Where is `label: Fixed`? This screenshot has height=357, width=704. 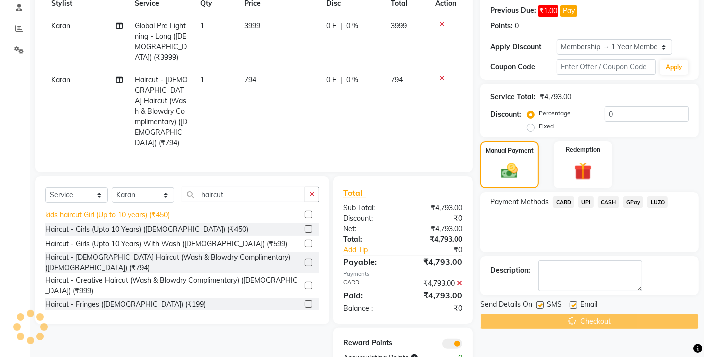 label: Fixed is located at coordinates (546, 126).